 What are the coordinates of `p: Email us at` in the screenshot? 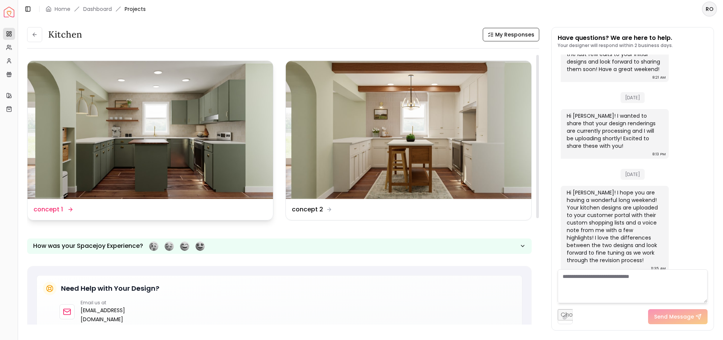 It's located at (122, 303).